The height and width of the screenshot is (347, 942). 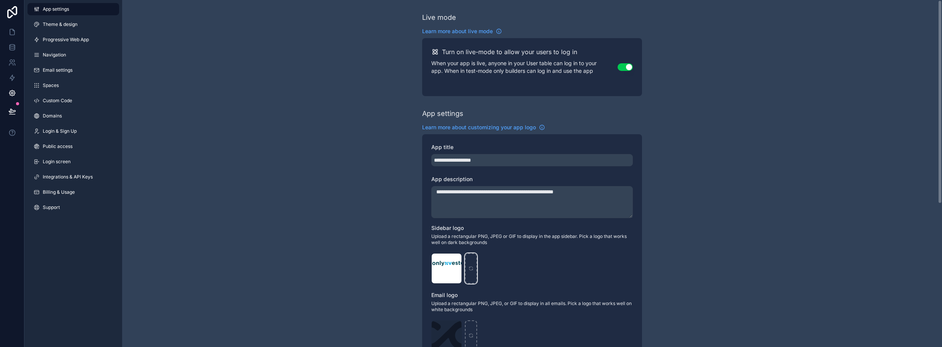 What do you see at coordinates (56, 9) in the screenshot?
I see `span: App settings` at bounding box center [56, 9].